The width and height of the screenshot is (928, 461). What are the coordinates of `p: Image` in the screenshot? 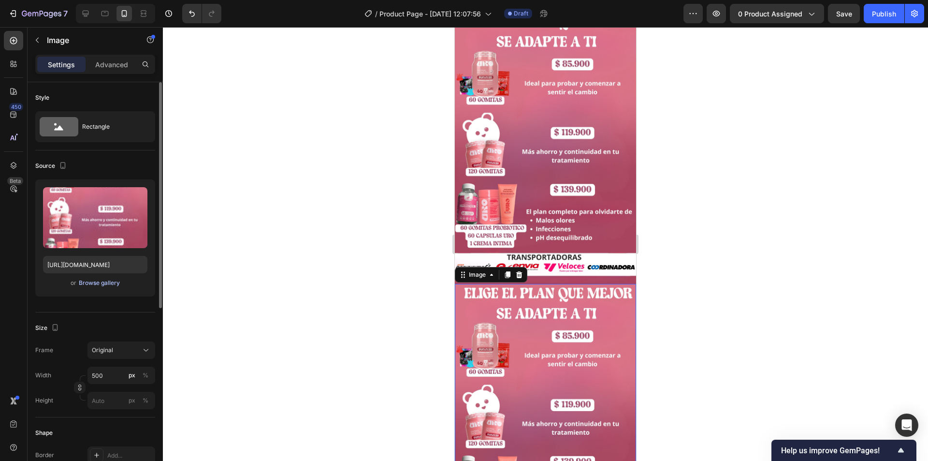 It's located at (88, 40).